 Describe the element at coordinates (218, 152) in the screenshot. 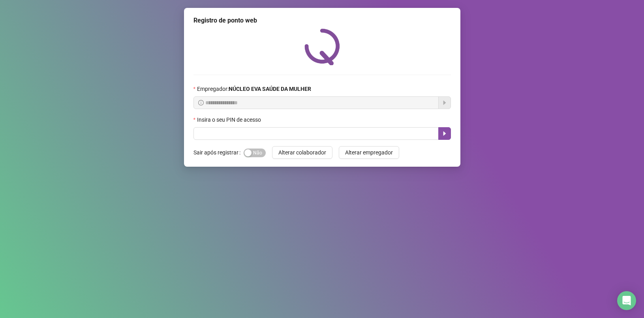

I see `label: Sair após registrar` at that location.